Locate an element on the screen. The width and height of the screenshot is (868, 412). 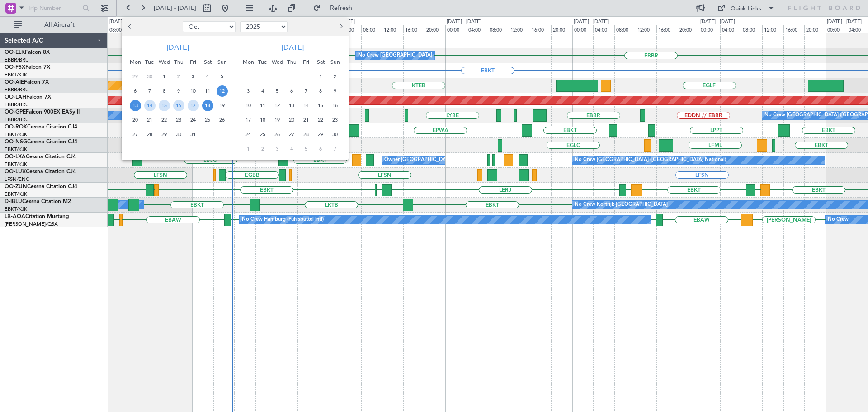
div: 28-11-2025 is located at coordinates (306, 134).